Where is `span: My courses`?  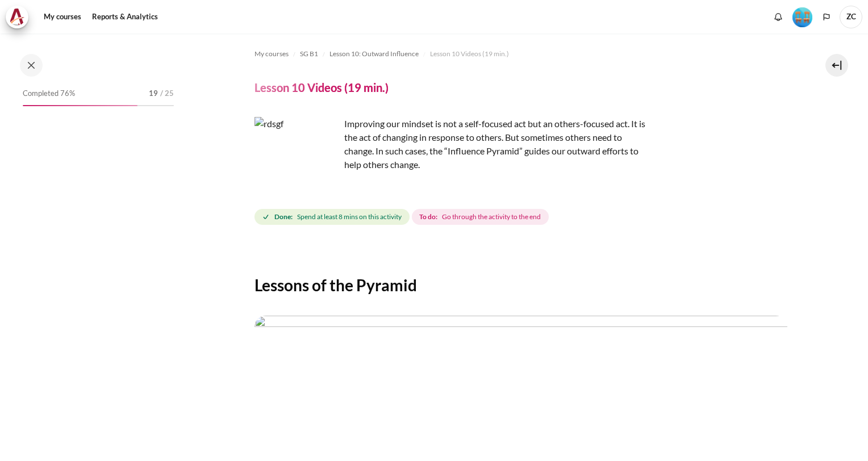
span: My courses is located at coordinates (272, 54).